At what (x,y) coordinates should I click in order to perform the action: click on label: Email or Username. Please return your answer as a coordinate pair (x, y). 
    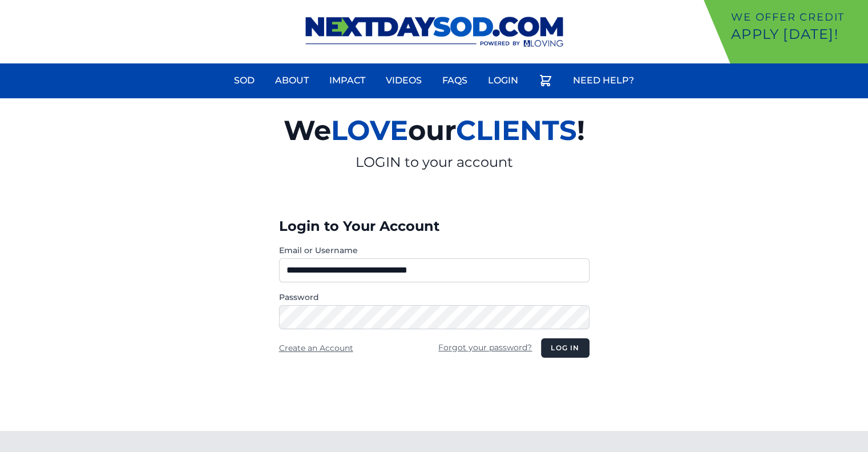
    Looking at the image, I should click on (434, 251).